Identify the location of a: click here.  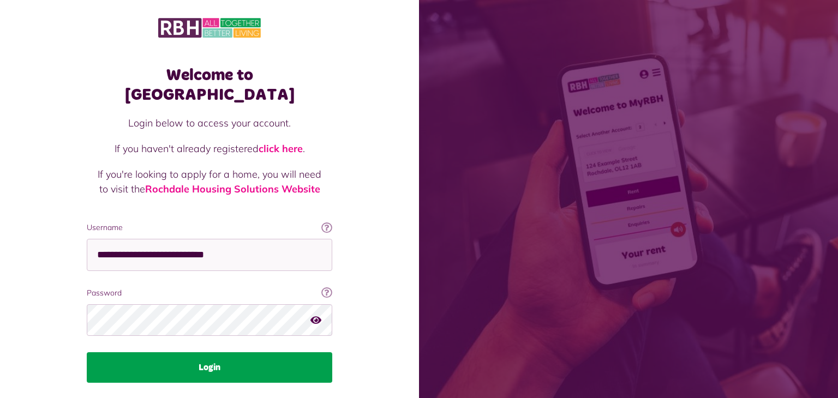
(280, 148).